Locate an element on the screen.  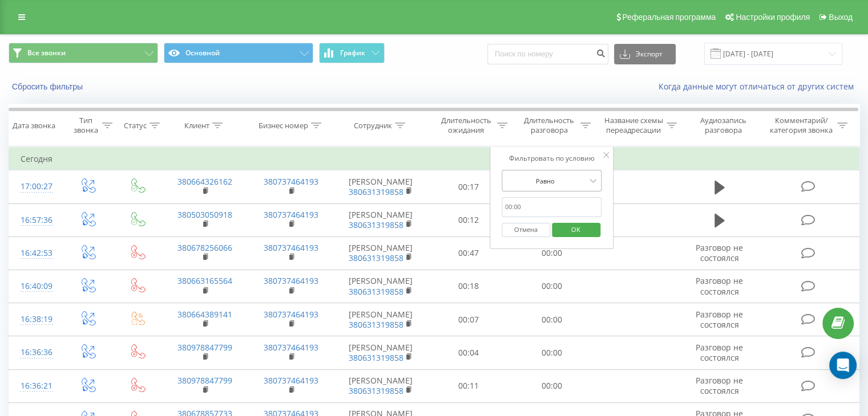
button: Отмена is located at coordinates (526, 229).